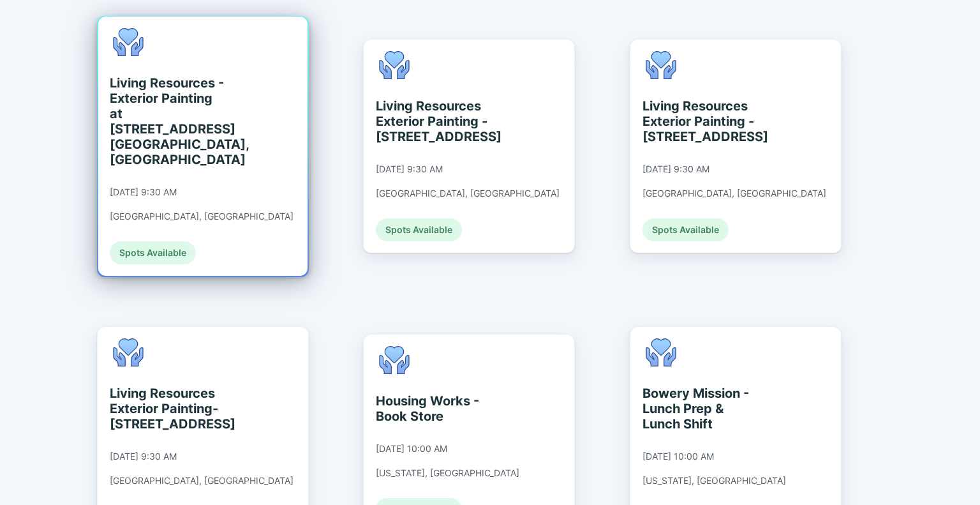  Describe the element at coordinates (434, 409) in the screenshot. I see `div: Housing Works - Book Store` at that location.